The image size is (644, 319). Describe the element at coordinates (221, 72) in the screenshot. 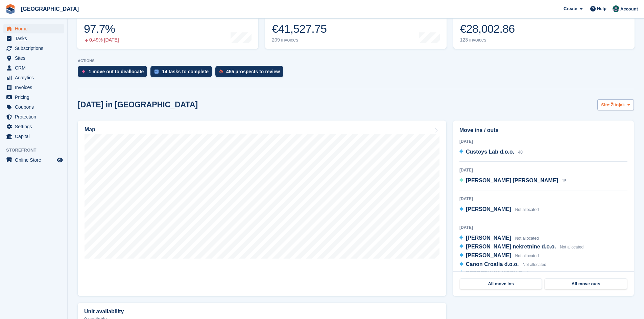

I see `img: prospect-51fa495bee0391a8d652442698ab0144808aea92771e9ea1ae160a38d050c398.svg` at that location.